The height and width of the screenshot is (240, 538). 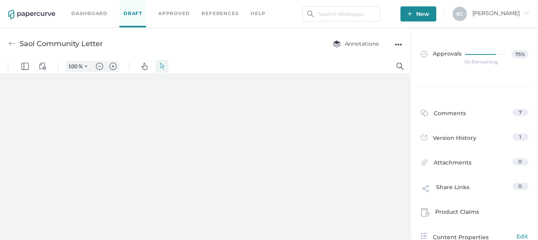 What do you see at coordinates (86, 7) in the screenshot?
I see `button: Zoom Controls` at bounding box center [86, 7].